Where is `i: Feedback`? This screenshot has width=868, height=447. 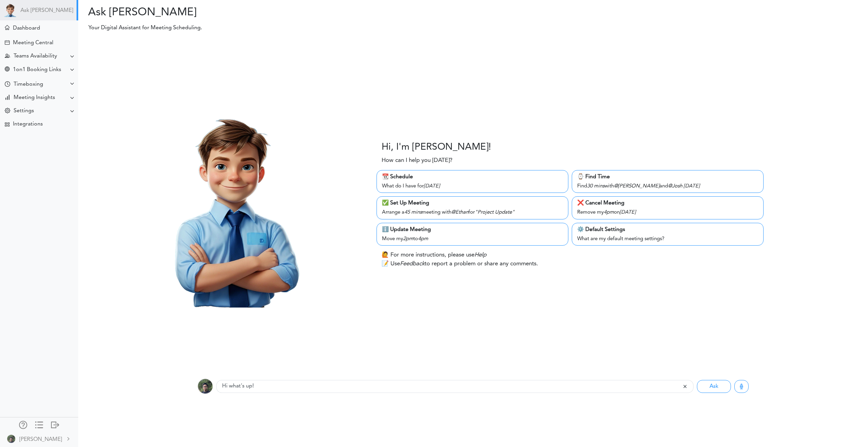
i: Feedback is located at coordinates (412, 263).